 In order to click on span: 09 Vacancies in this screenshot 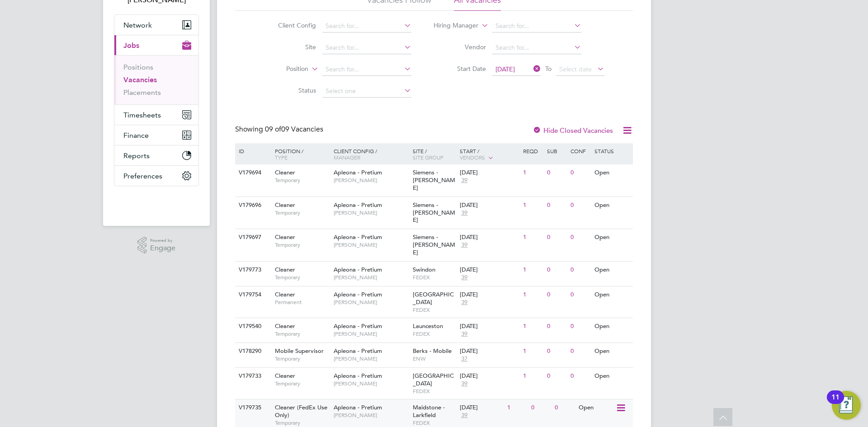, I will do `click(294, 129)`.